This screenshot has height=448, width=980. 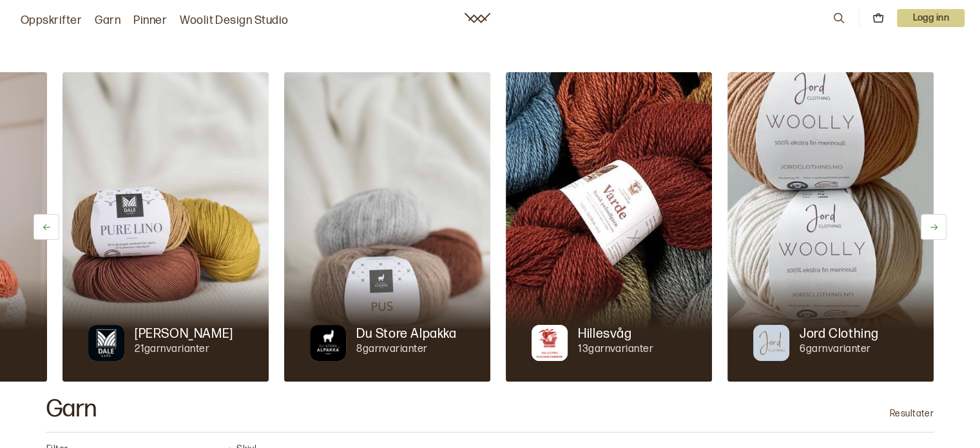 What do you see at coordinates (930, 18) in the screenshot?
I see `p: Logg inn` at bounding box center [930, 18].